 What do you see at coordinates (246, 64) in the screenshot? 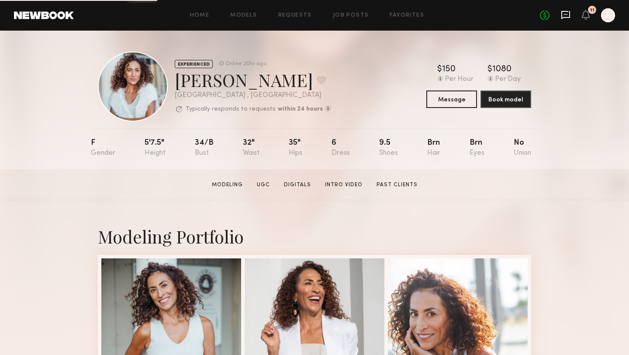
I see `div: Online 20hr ago` at bounding box center [246, 64].